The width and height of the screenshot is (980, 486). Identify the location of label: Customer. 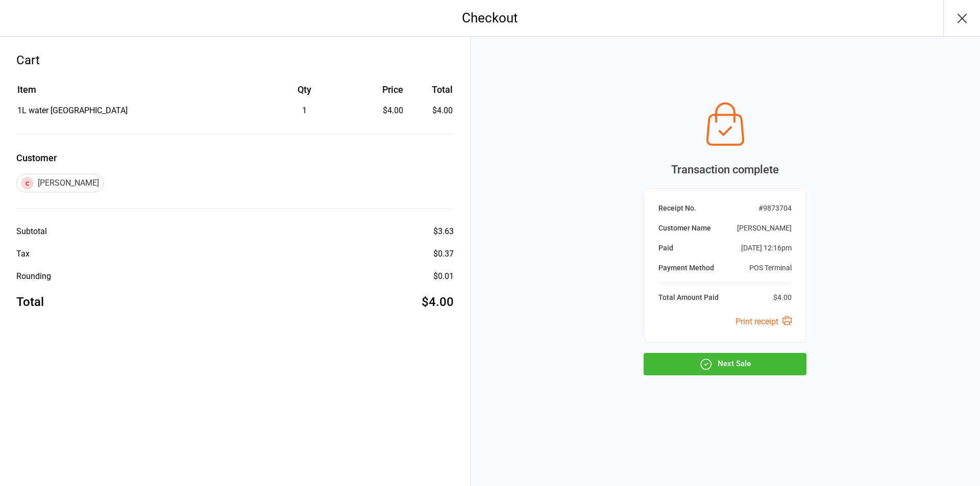
(235, 157).